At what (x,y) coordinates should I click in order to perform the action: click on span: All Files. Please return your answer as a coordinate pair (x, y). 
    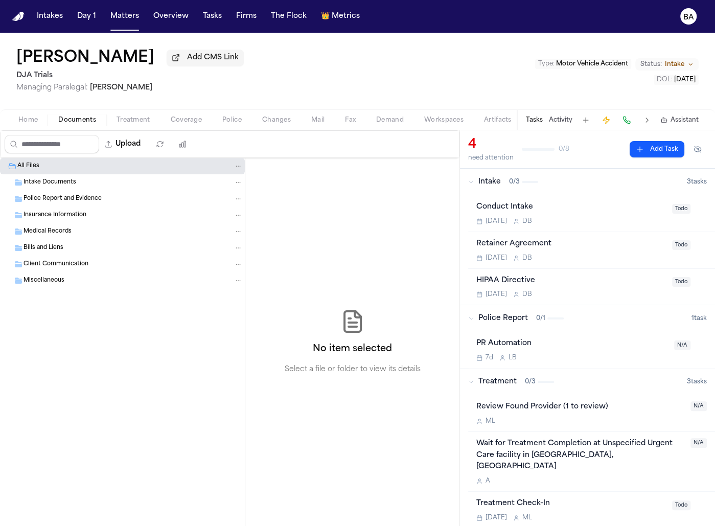
    Looking at the image, I should click on (28, 166).